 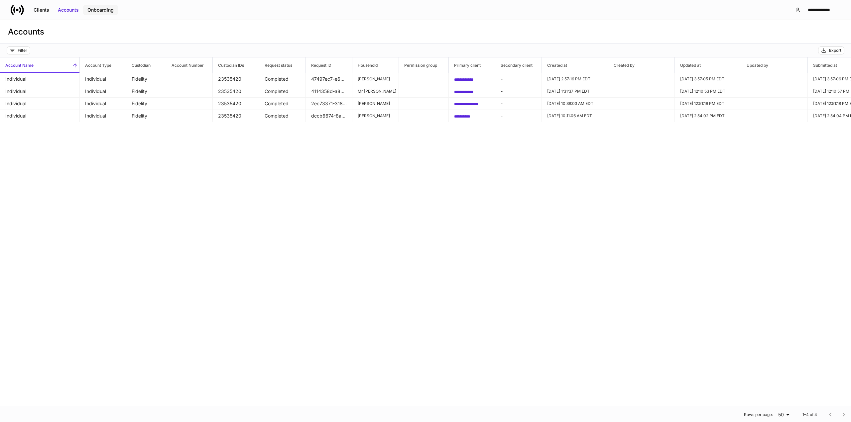 What do you see at coordinates (554, 65) in the screenshot?
I see `h6: Created at` at bounding box center [554, 65].